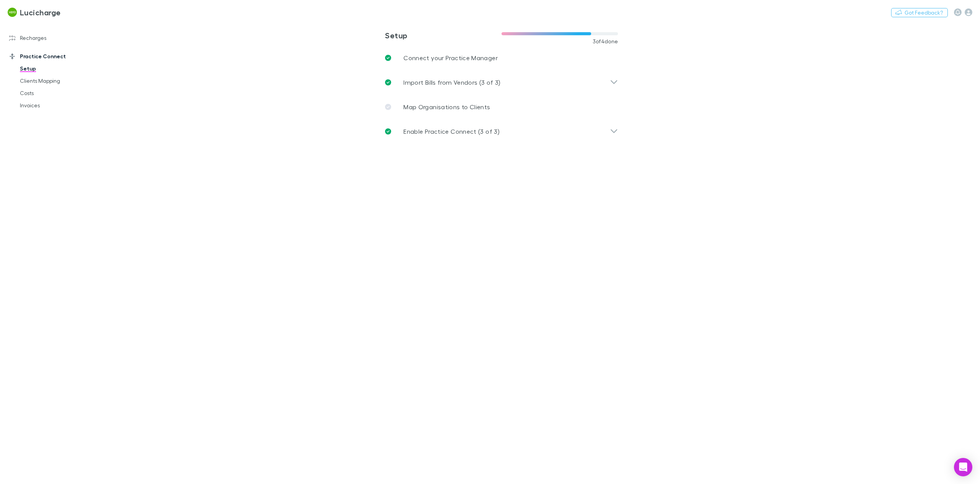  Describe the element at coordinates (451, 131) in the screenshot. I see `p: Enable Practice Connect (3 of 3)` at that location.